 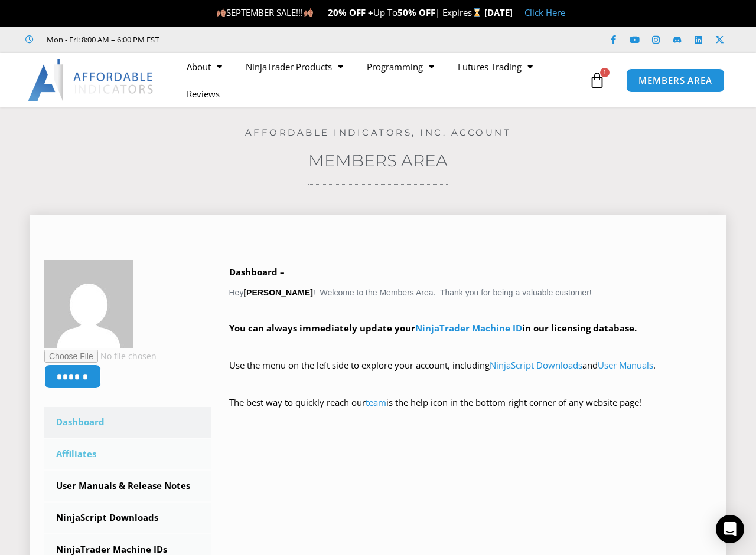 I want to click on a: Dashboard, so click(x=127, y=422).